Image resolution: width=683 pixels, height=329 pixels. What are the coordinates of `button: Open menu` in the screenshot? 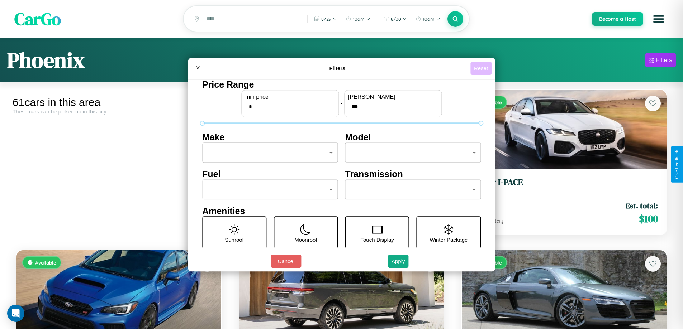 It's located at (658, 19).